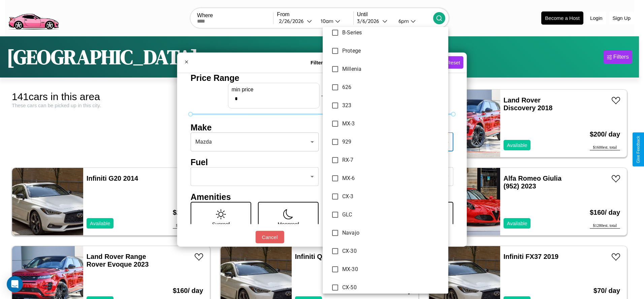  I want to click on div: Open Intercom Messenger, so click(15, 284).